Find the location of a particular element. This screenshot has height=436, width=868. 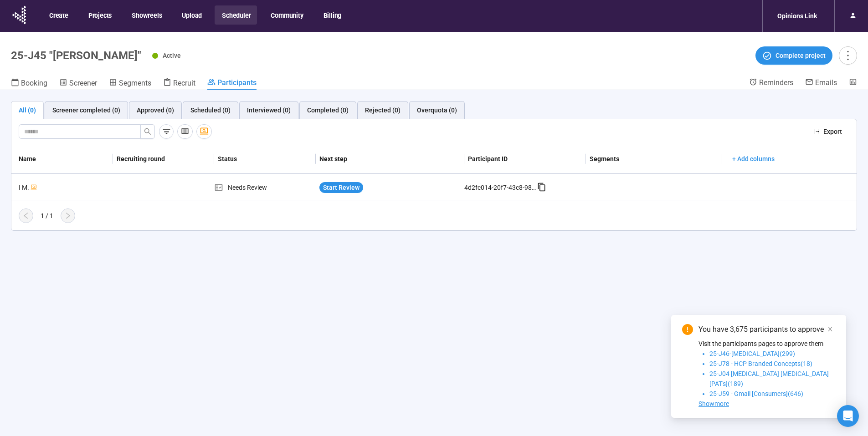

button: more is located at coordinates (848, 55).